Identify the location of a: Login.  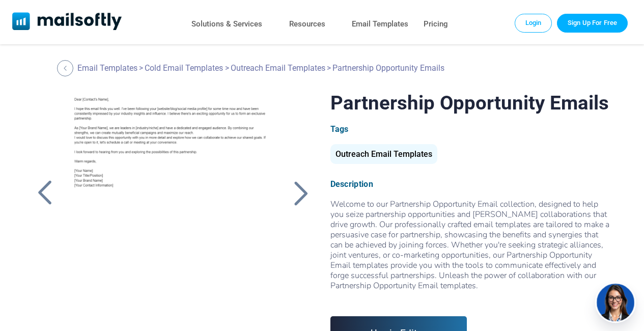
(534, 23).